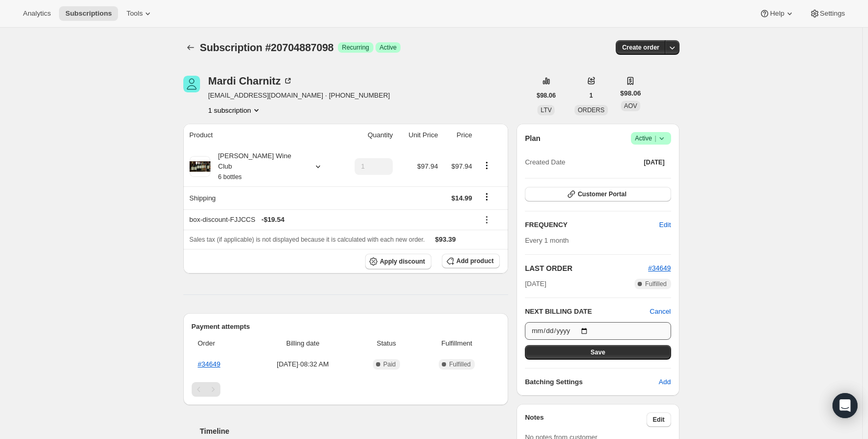 The width and height of the screenshot is (868, 439). Describe the element at coordinates (140, 14) in the screenshot. I see `button: Tools` at that location.